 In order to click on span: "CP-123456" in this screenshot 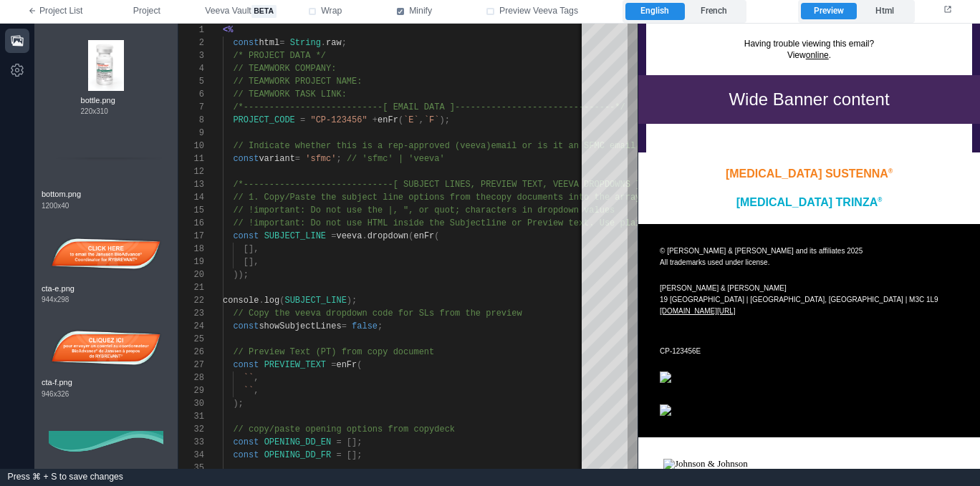, I will do `click(338, 121)`.